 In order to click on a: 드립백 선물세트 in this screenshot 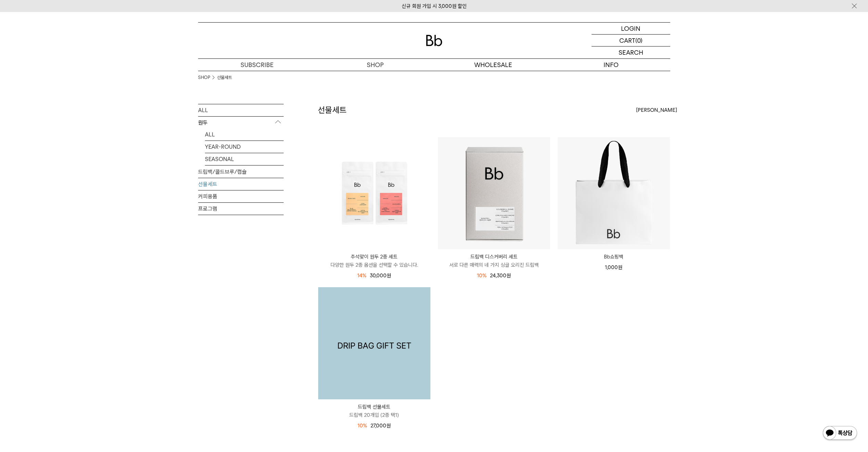, I will do `click(375, 343)`.